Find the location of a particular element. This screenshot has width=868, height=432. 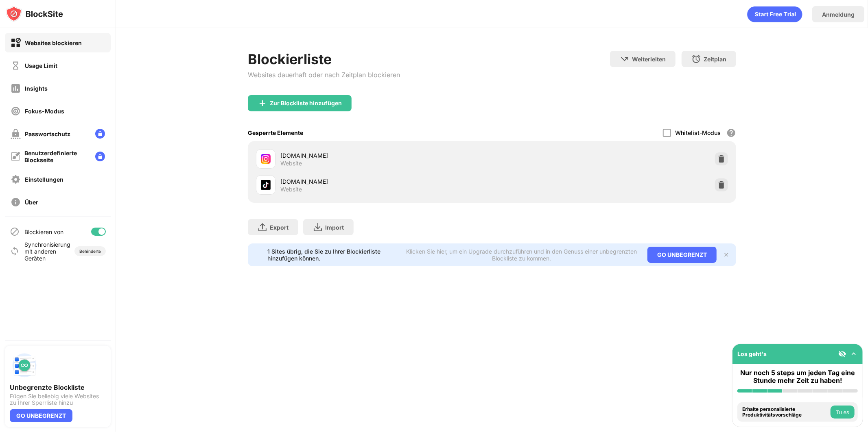

div: Weiterleiten is located at coordinates (649, 59).